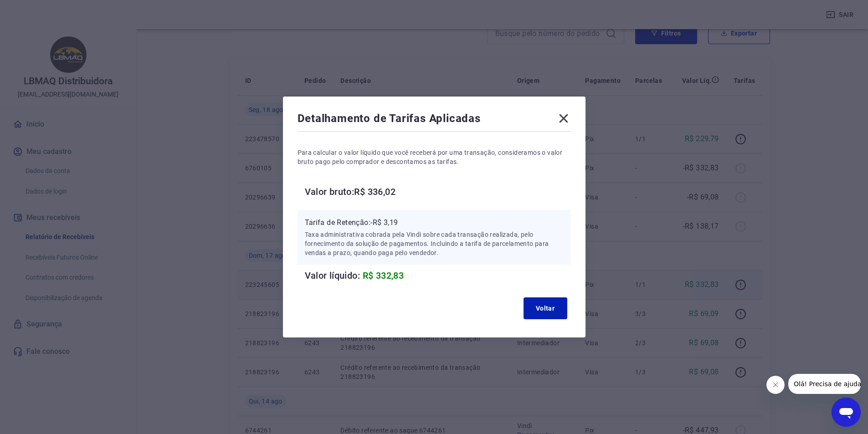  What do you see at coordinates (546, 308) in the screenshot?
I see `button: Voltar` at bounding box center [546, 308].